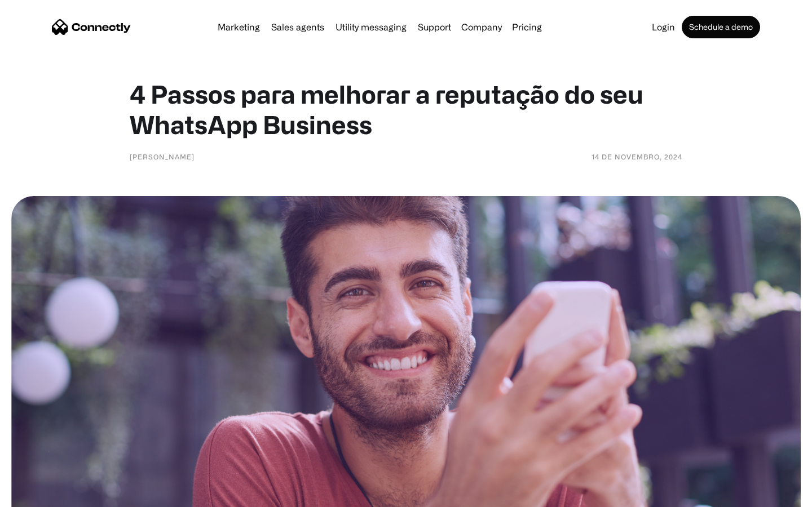 Image resolution: width=812 pixels, height=507 pixels. What do you see at coordinates (663, 27) in the screenshot?
I see `a: Login` at bounding box center [663, 27].